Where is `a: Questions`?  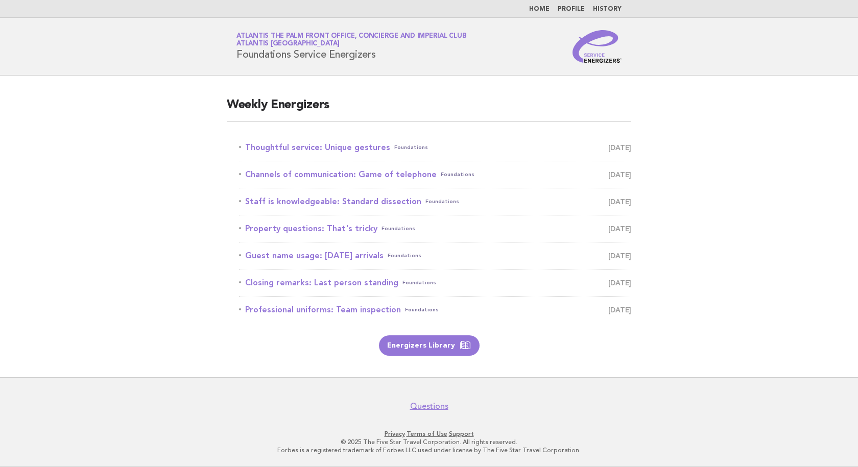
a: Questions is located at coordinates (429, 406).